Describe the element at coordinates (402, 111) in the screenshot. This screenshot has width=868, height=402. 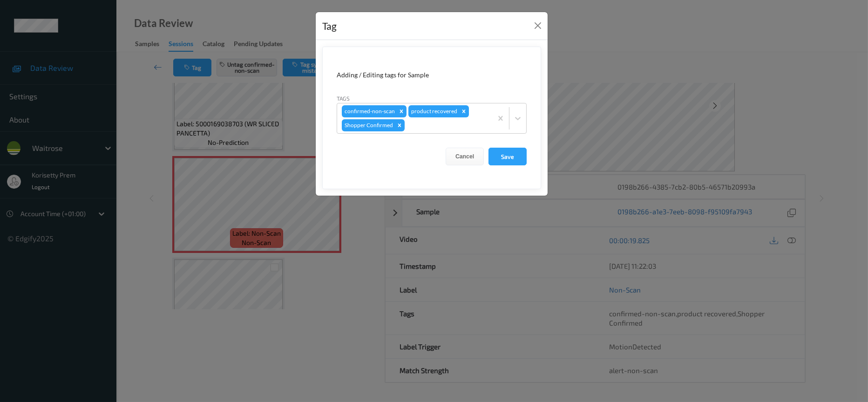
I see `div: Remove confirmed-non-scan` at that location.